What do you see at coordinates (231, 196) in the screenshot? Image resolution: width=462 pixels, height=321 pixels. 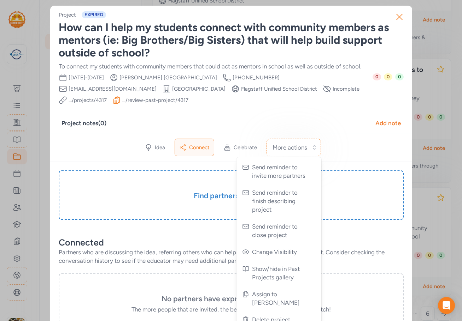 I see `h3: Find partners to invite` at bounding box center [231, 196].